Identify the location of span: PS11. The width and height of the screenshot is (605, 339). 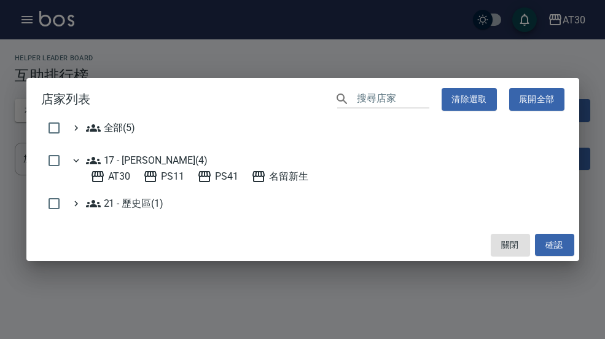
(164, 176).